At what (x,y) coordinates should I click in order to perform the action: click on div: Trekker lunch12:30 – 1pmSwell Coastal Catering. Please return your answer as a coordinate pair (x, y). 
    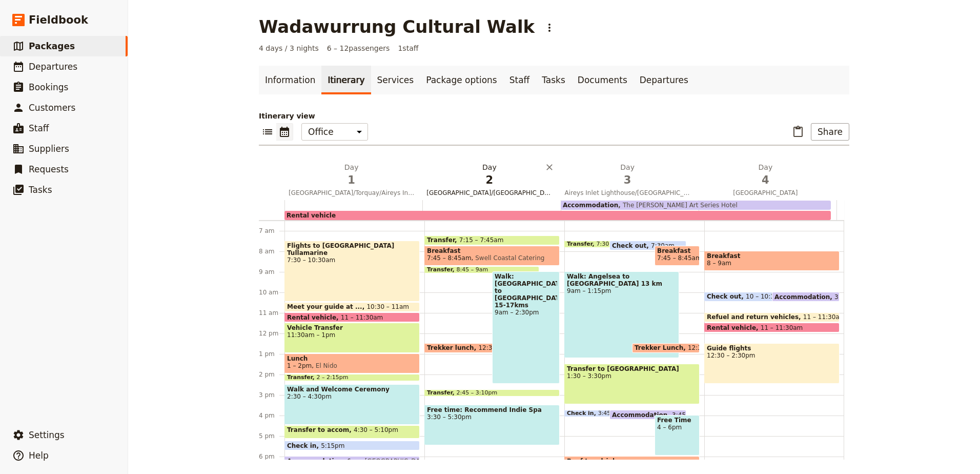
    Looking at the image, I should click on (482, 348).